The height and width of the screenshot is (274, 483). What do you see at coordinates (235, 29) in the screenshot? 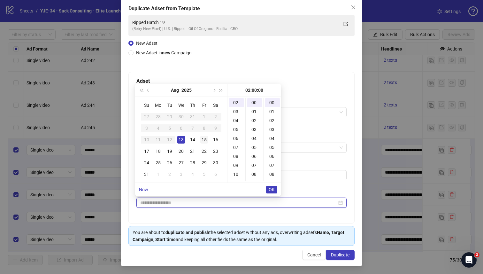
I see `div: (Retry-New-Pixel) | U.S. | Ripped | Oil Of Oregano | Resilia | CBO` at bounding box center [235, 29].